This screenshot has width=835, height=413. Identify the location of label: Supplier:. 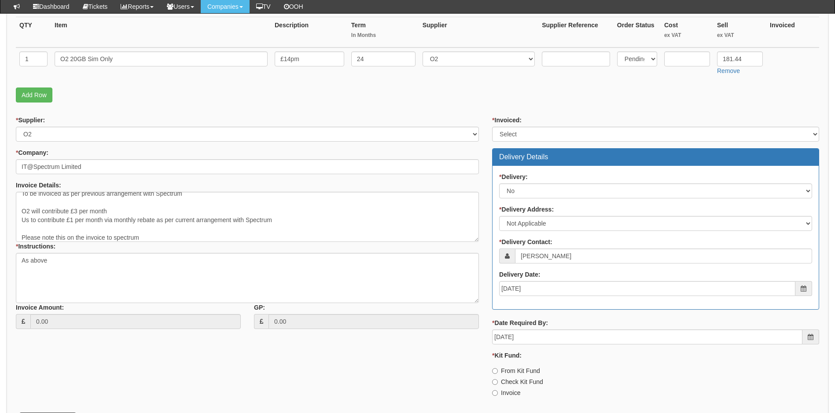
(30, 120).